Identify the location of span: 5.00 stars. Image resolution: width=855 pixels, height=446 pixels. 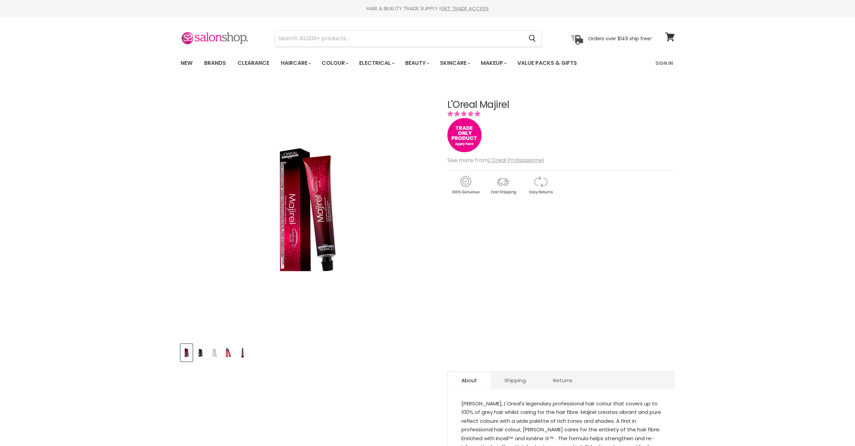
(465, 114).